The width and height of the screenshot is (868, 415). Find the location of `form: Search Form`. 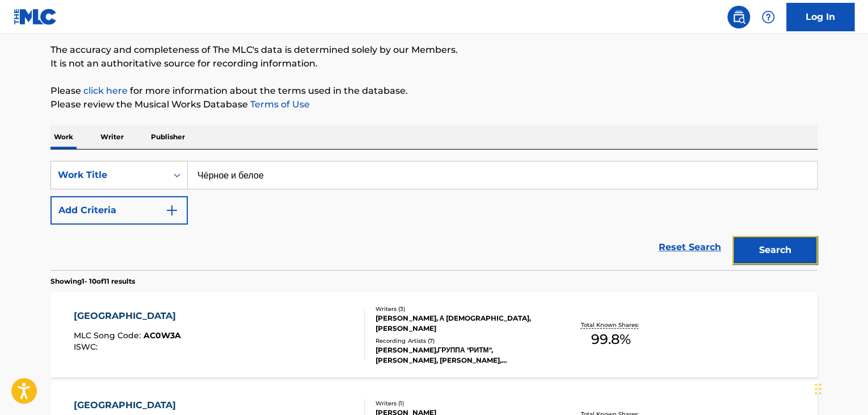

form: Search Form is located at coordinates (434, 215).